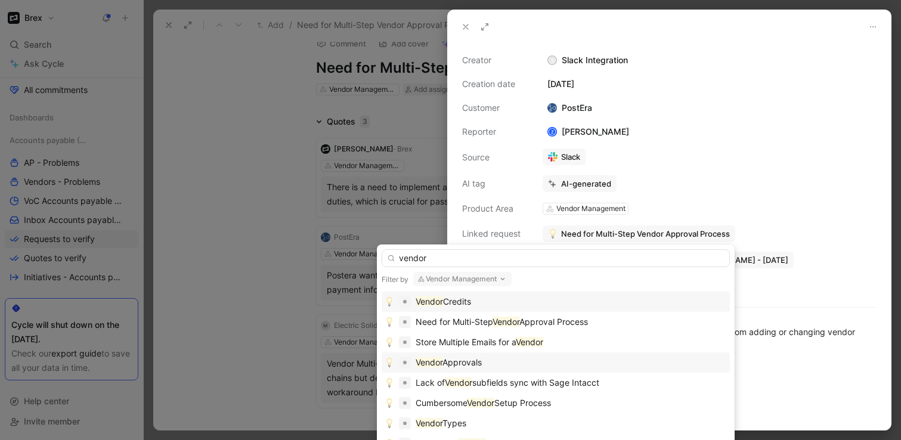 The height and width of the screenshot is (440, 901). I want to click on span: Lack of, so click(430, 382).